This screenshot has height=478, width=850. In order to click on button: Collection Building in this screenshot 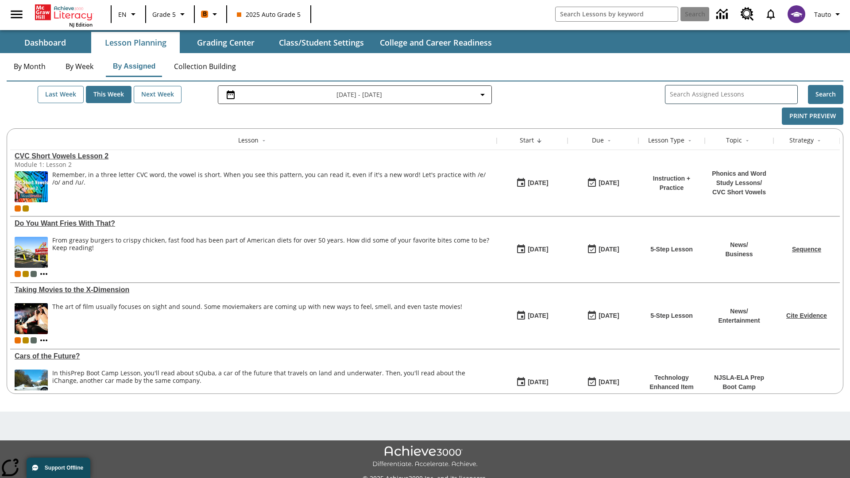, I will do `click(205, 66)`.